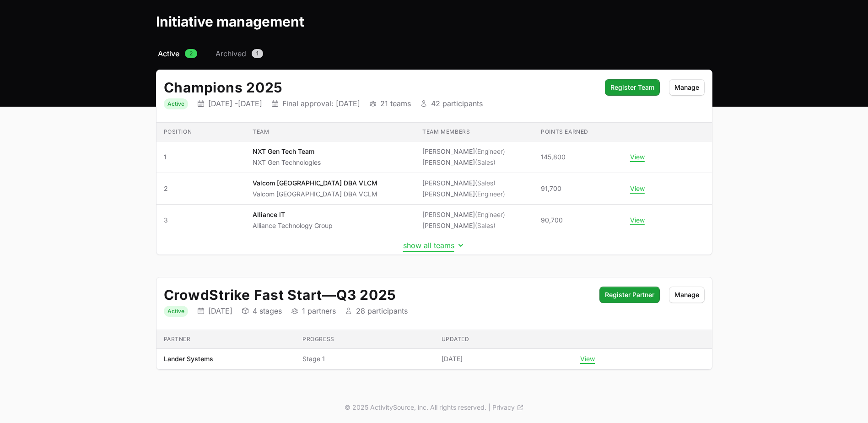  Describe the element at coordinates (330, 132) in the screenshot. I see `th: Team` at that location.